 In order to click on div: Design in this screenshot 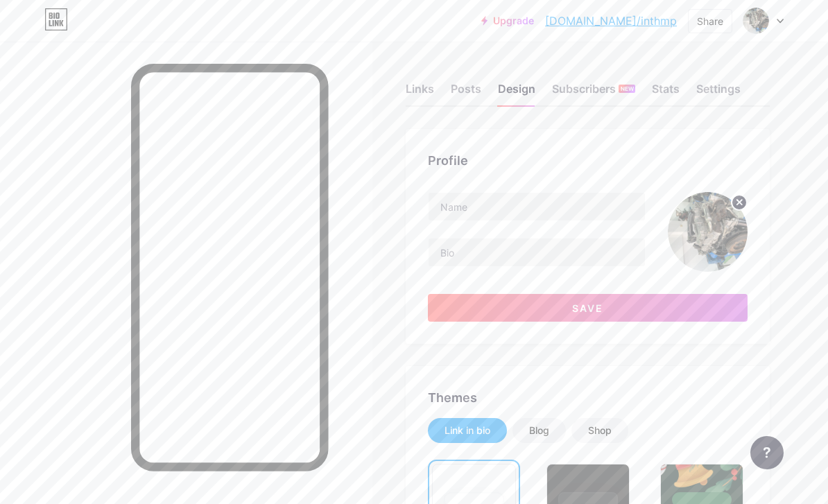, I will do `click(517, 93)`.